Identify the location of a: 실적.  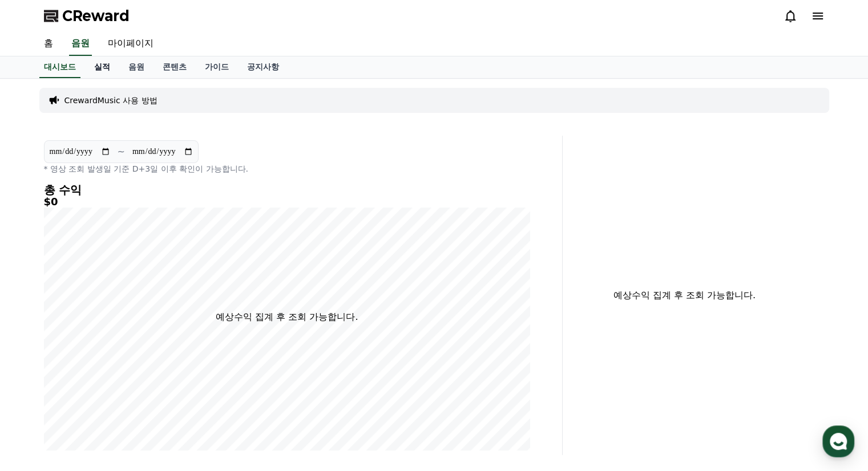
(102, 67).